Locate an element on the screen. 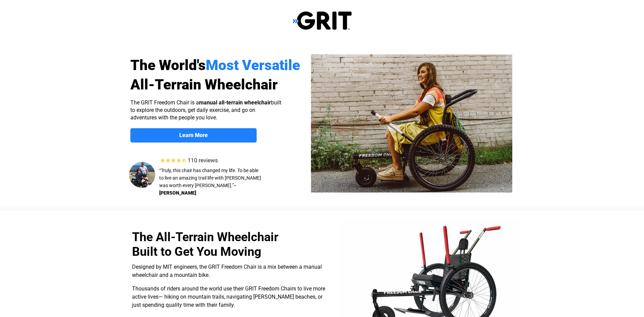 This screenshot has width=644, height=317. span: The All-Terrain Wheelchair Built to Get You Moving is located at coordinates (205, 244).